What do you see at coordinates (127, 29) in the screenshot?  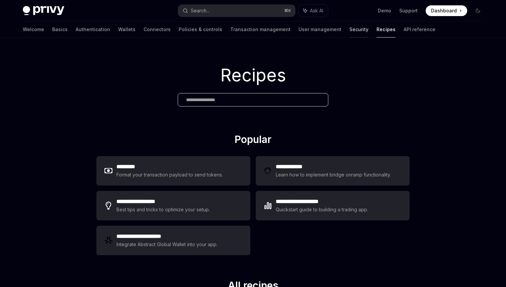 I see `a: Wallets` at bounding box center [127, 29].